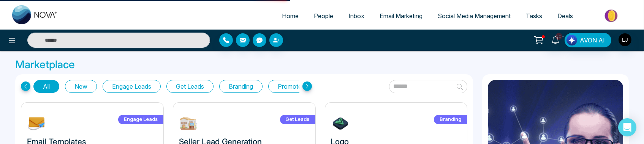  Describe the element at coordinates (47, 87) in the screenshot. I see `button: All` at that location.